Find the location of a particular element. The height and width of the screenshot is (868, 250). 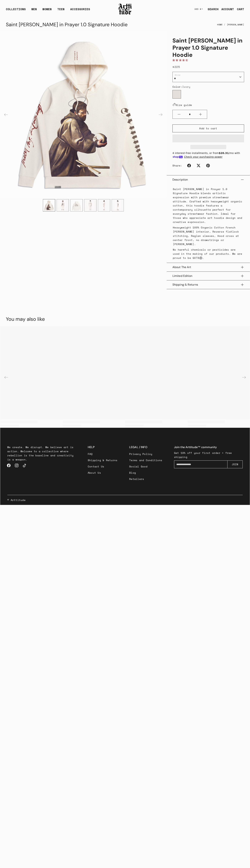

button: Description is located at coordinates (208, 179).